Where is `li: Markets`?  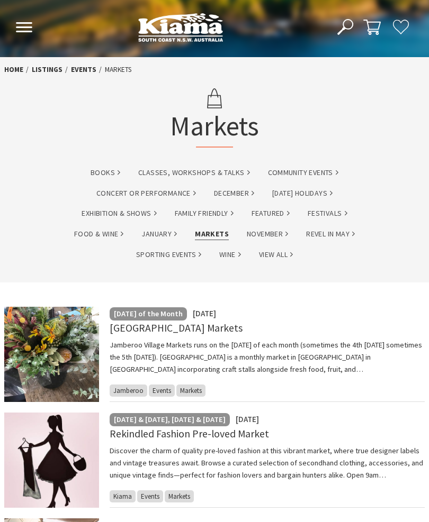 li: Markets is located at coordinates (118, 69).